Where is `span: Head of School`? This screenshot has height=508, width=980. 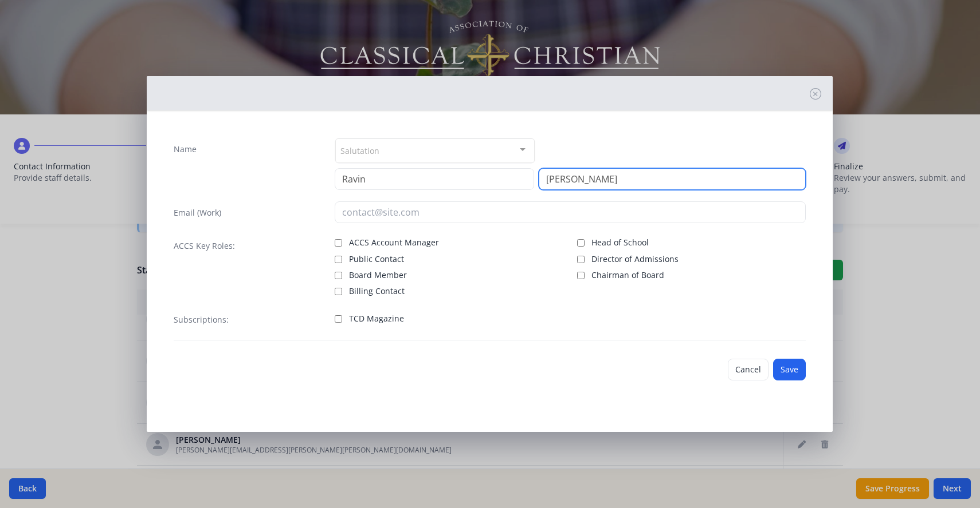
span: Head of School is located at coordinates (620, 243).